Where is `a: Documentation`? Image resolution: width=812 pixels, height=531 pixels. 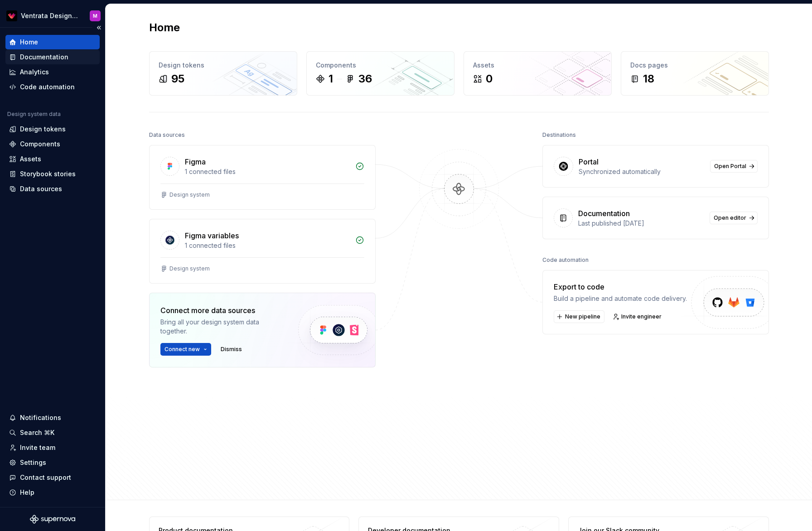 a: Documentation is located at coordinates (53, 57).